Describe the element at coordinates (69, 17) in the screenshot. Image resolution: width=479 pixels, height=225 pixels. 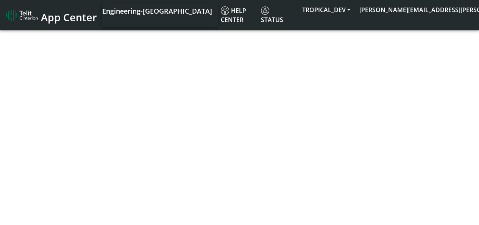
I see `span: App Center` at that location.